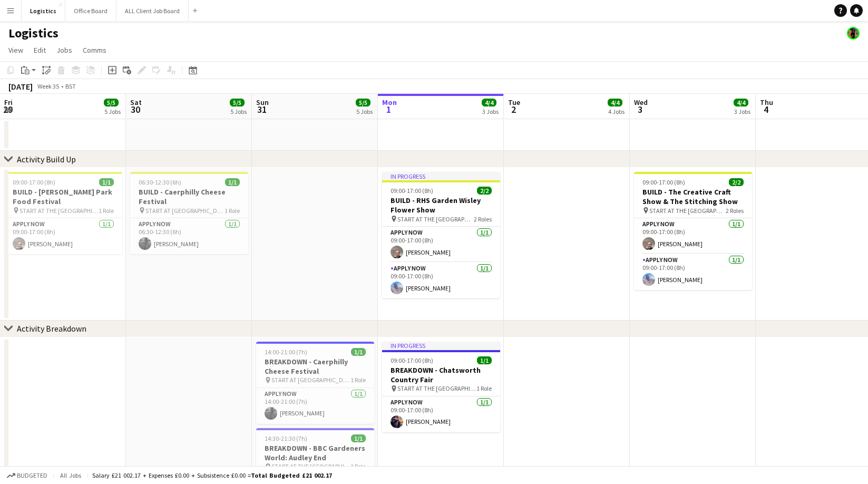  I want to click on div: 4 Jobs, so click(616, 111).